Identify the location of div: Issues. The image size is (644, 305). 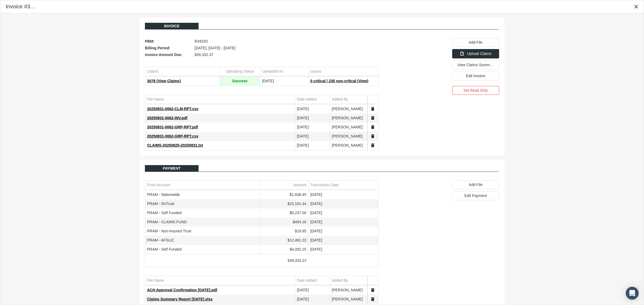
(316, 72).